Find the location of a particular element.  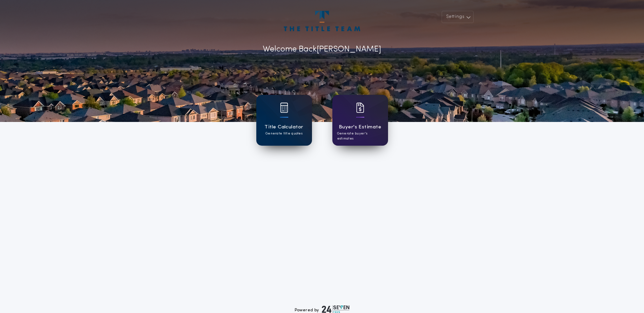

a: card iconBuyer's EstimateGenerate buyer's estimates is located at coordinates (360, 121).